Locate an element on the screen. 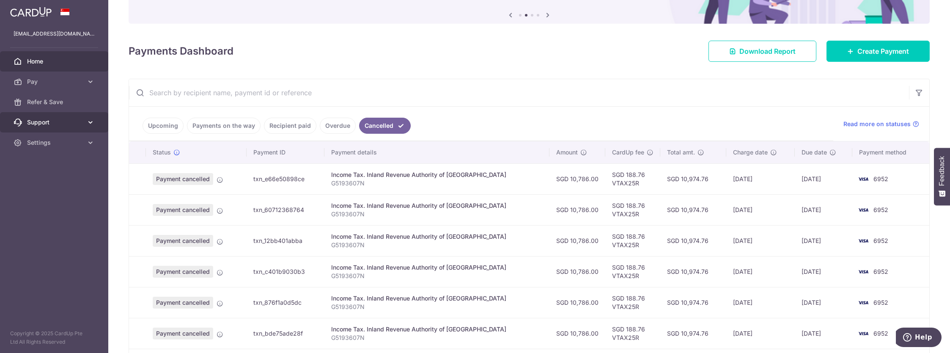 This screenshot has height=353, width=950. h4: Payments Dashboard is located at coordinates (181, 51).